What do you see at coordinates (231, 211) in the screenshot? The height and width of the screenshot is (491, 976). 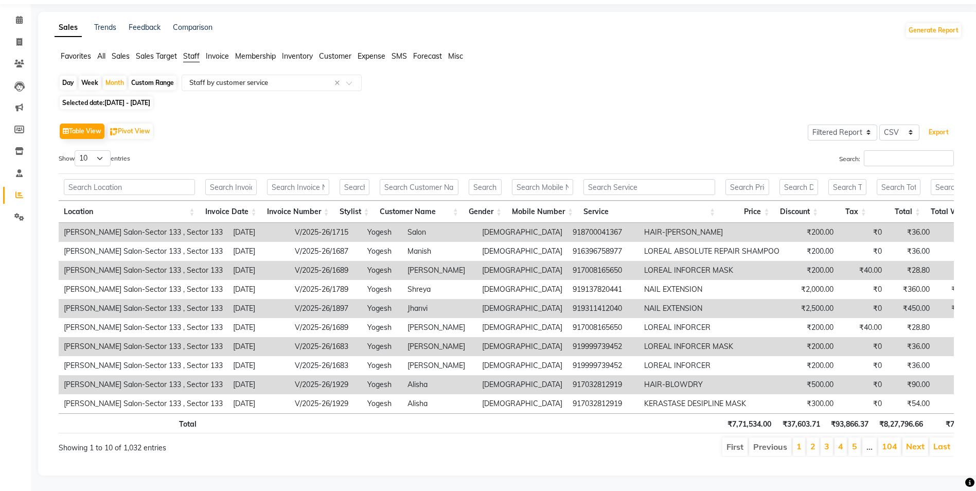 I see `th: Invoice Date: activate to sort column ascending` at bounding box center [231, 211].